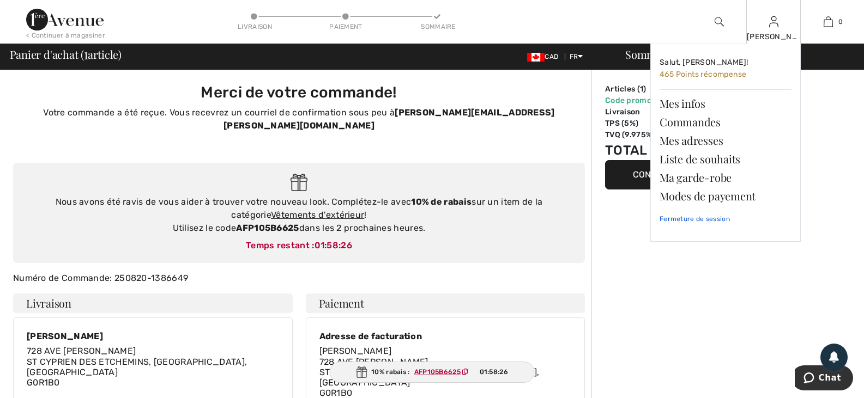 The width and height of the screenshot is (864, 398). Describe the element at coordinates (639, 100) in the screenshot. I see `td: Code promo` at that location.